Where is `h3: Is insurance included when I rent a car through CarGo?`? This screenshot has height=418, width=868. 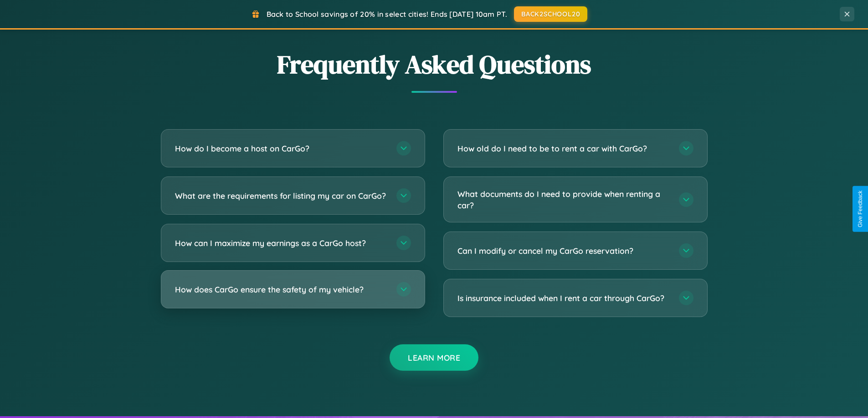
h3: Is insurance included when I rent a car through CarGo? is located at coordinates (563, 298).